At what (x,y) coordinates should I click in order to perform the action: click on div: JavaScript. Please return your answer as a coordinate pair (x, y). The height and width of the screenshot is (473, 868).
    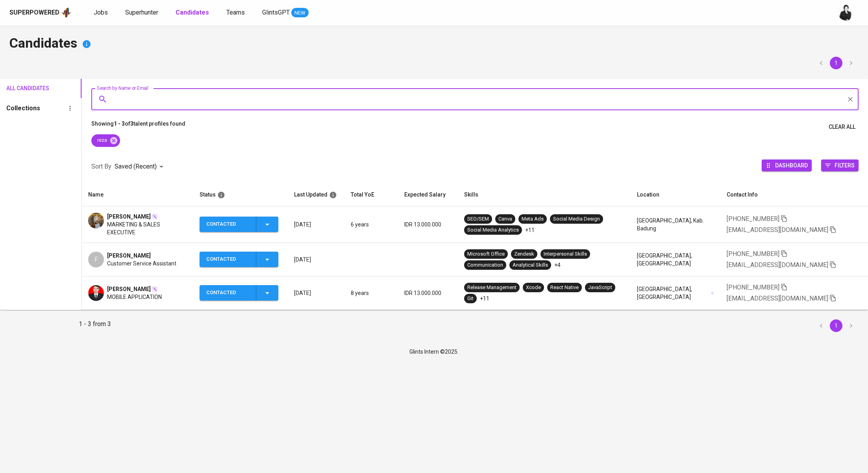
    Looking at the image, I should click on (600, 287).